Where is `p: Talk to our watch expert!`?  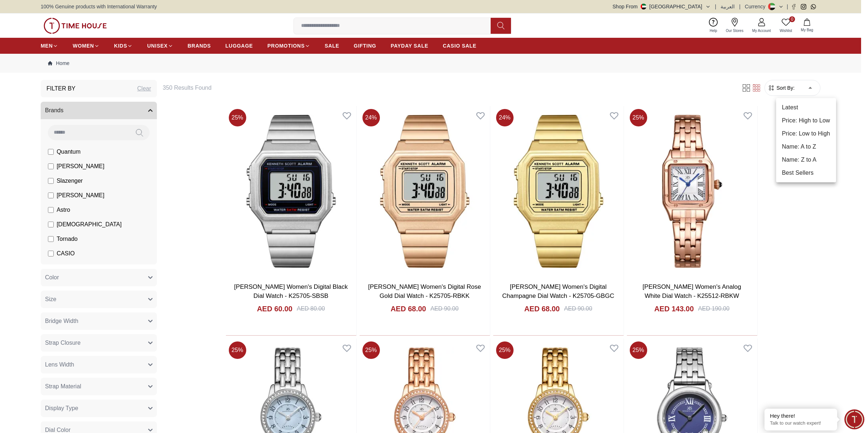
p: Talk to our watch expert! is located at coordinates (801, 423).